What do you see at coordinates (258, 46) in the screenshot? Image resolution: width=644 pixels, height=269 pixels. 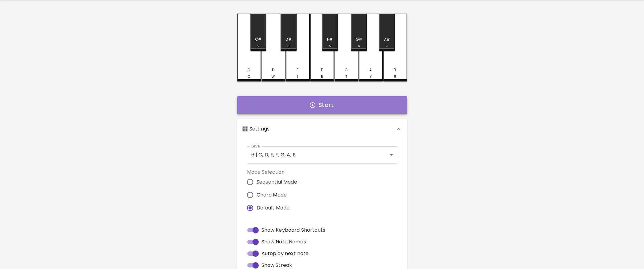 I see `div: 2` at bounding box center [258, 46].